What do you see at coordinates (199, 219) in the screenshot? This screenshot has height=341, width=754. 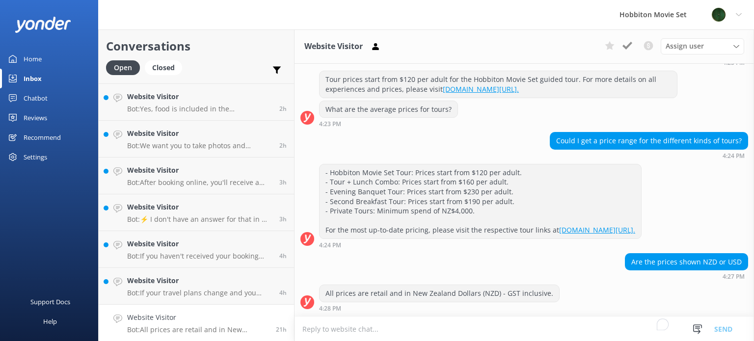 I see `p: Bot: ⚡ I don't have an answer for that in my knowledge base. Please try and rephrase your questio...` at bounding box center [199, 219].